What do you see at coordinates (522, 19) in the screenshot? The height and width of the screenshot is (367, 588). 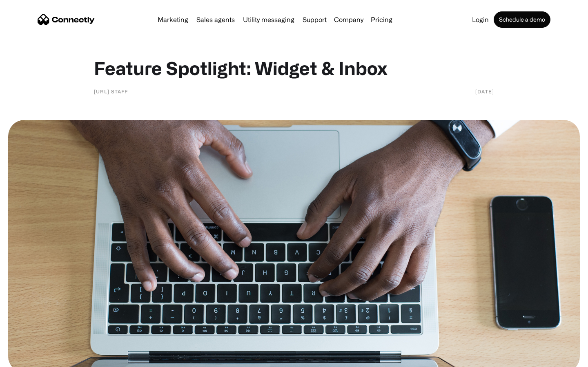 I see `a: Schedule a demo` at bounding box center [522, 19].